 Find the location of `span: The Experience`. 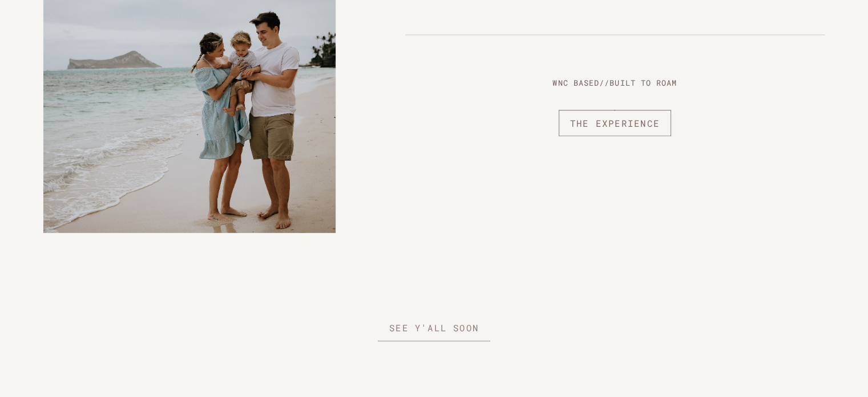

span: The Experience is located at coordinates (615, 123).